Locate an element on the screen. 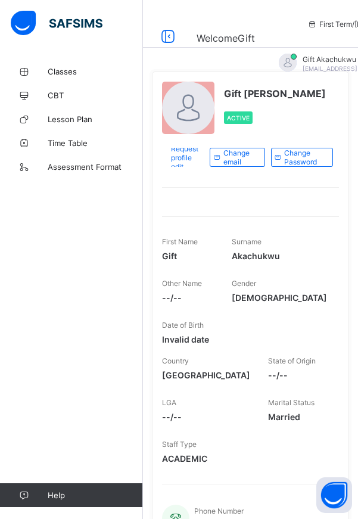  span: Time Table is located at coordinates (95, 143).